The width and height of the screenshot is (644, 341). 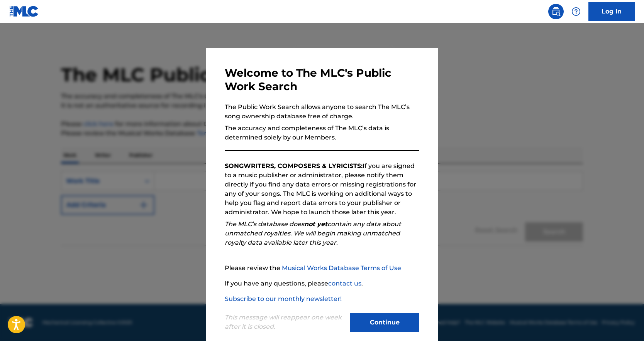 I want to click on a: Musical Works Database Terms of Use, so click(x=341, y=268).